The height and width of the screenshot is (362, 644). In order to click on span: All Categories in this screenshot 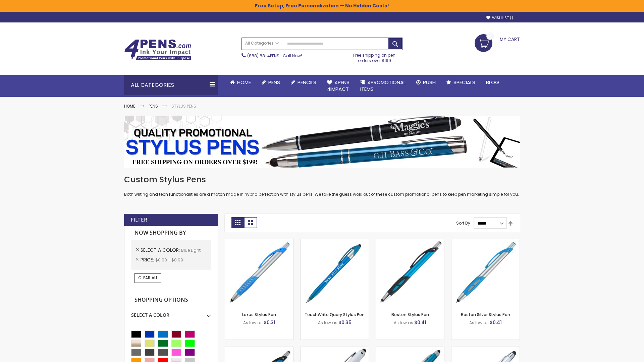, I will do `click(262, 43)`.